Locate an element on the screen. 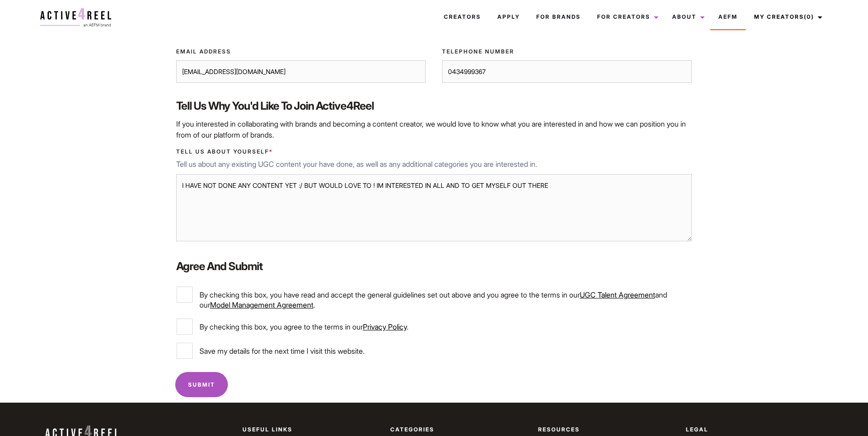 The width and height of the screenshot is (868, 436). label: Tell us why you'd like to join Active4Reel is located at coordinates (434, 106).